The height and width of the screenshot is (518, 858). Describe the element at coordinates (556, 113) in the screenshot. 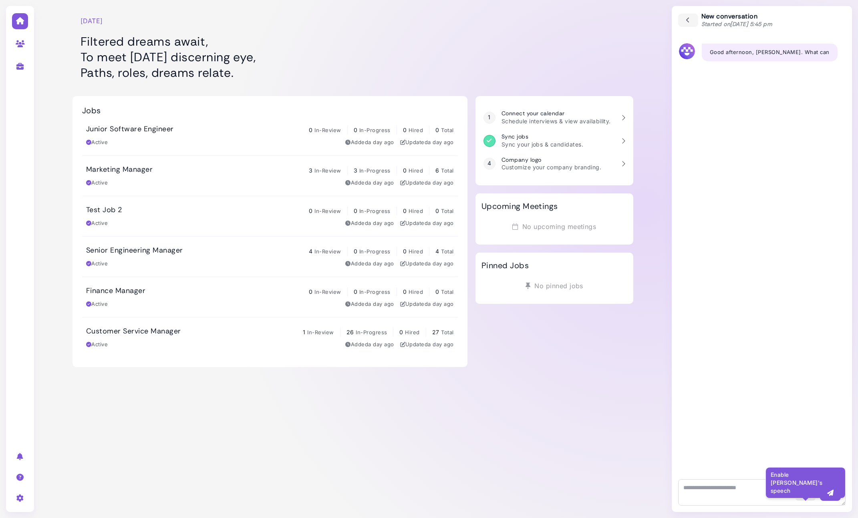

I see `h3: Connect your calendar` at that location.